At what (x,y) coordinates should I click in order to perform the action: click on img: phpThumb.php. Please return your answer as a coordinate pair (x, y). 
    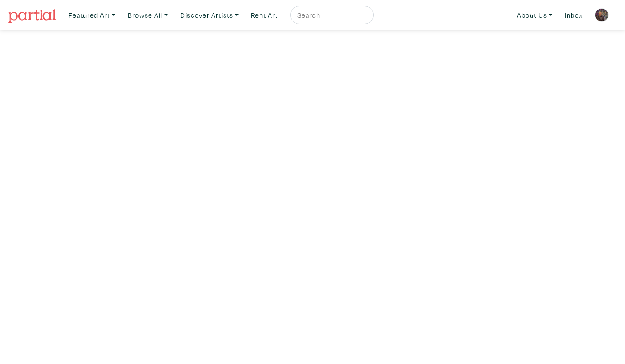
    Looking at the image, I should click on (602, 15).